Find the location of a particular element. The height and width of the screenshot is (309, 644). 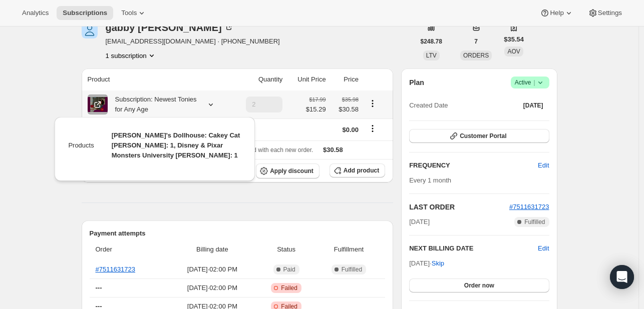

button: Apply discount is located at coordinates (287, 171).